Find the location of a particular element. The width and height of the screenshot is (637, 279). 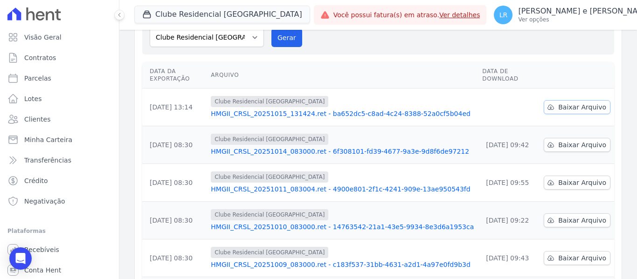

span: Negativação is located at coordinates (45, 201).